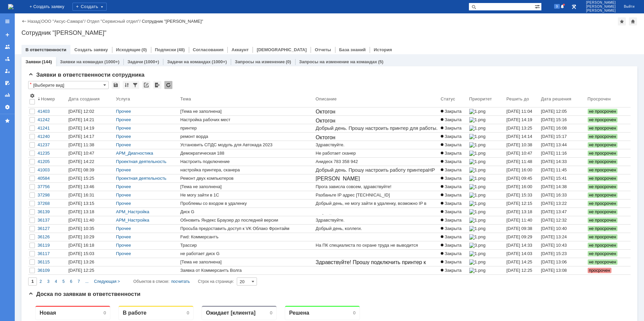 The width and height of the screenshot is (644, 321). I want to click on a: 36139, so click(52, 212).